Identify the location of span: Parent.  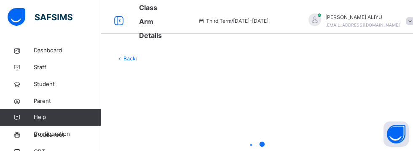
(67, 101).